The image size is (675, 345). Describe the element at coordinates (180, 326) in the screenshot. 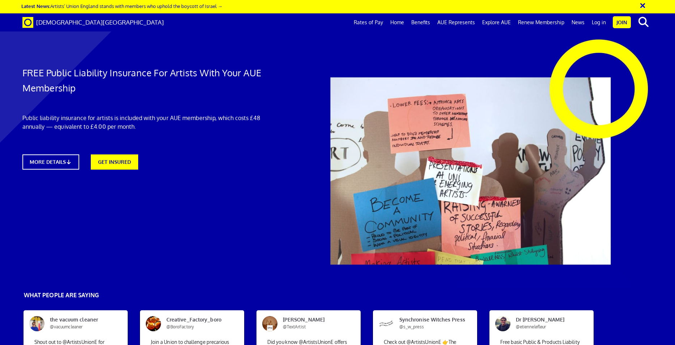

I see `span: @BoroFactory` at that location.